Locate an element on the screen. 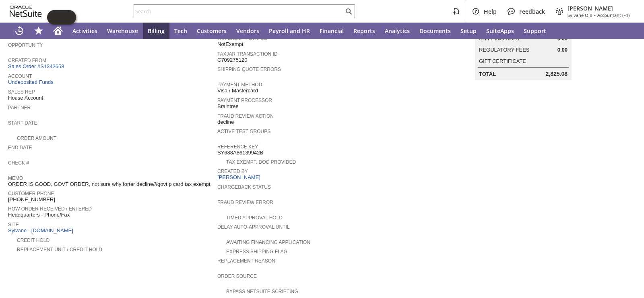 The height and width of the screenshot is (298, 644). a: Order Source is located at coordinates (237, 276).